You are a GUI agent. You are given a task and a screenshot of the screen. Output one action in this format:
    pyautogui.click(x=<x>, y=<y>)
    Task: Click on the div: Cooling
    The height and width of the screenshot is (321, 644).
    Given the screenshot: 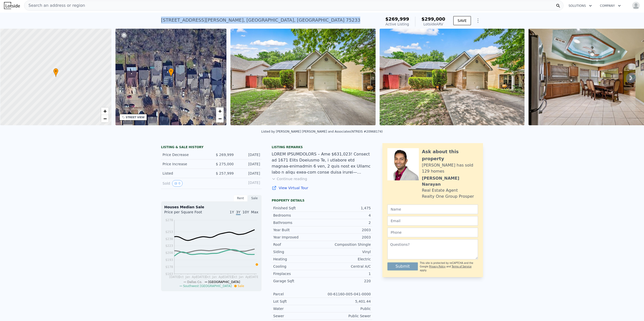 What is the action you would take?
    pyautogui.click(x=298, y=267)
    